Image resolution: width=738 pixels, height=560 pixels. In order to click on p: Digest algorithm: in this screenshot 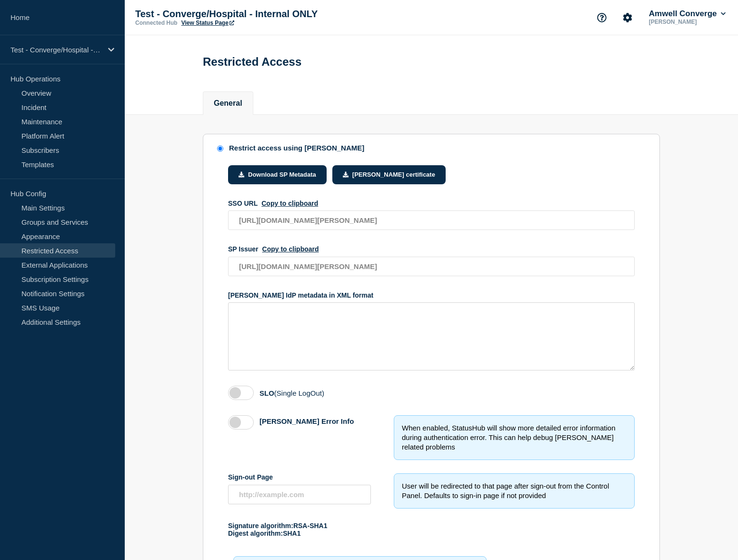, I will do `click(431, 534)`.